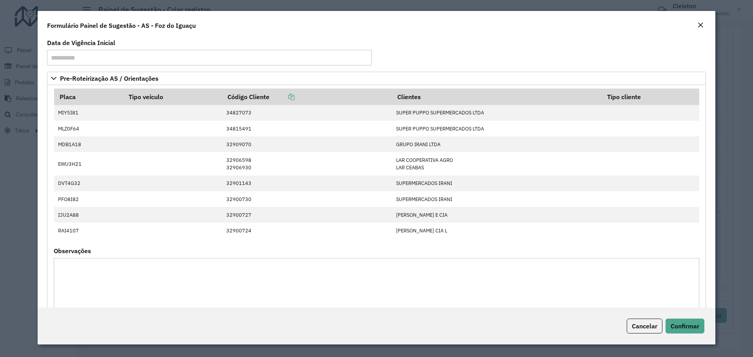 The width and height of the screenshot is (753, 357). I want to click on td: 32900727, so click(307, 215).